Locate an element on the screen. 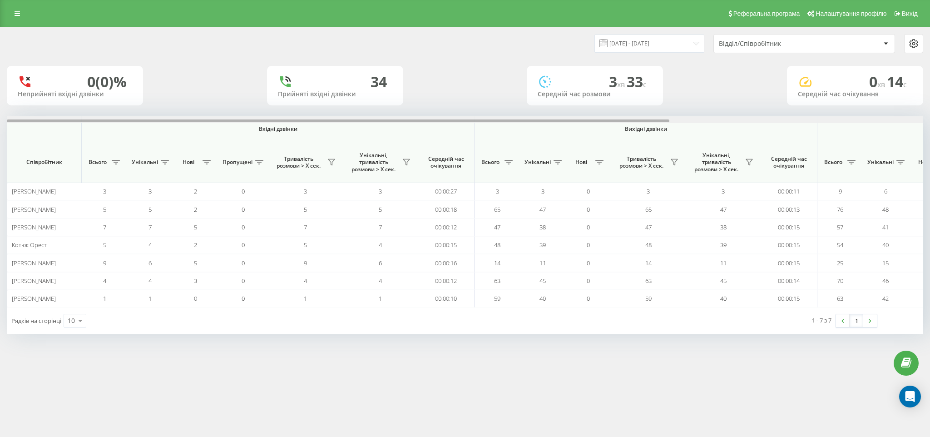 The height and width of the screenshot is (437, 930). div: Прийняті вхідні дзвінки is located at coordinates (335, 94).